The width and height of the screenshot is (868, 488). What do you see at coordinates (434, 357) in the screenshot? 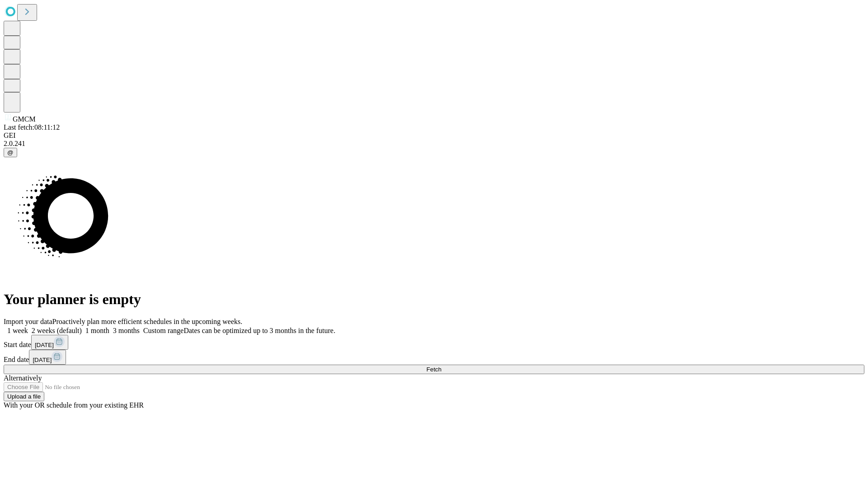
I see `div: End date` at bounding box center [434, 357].